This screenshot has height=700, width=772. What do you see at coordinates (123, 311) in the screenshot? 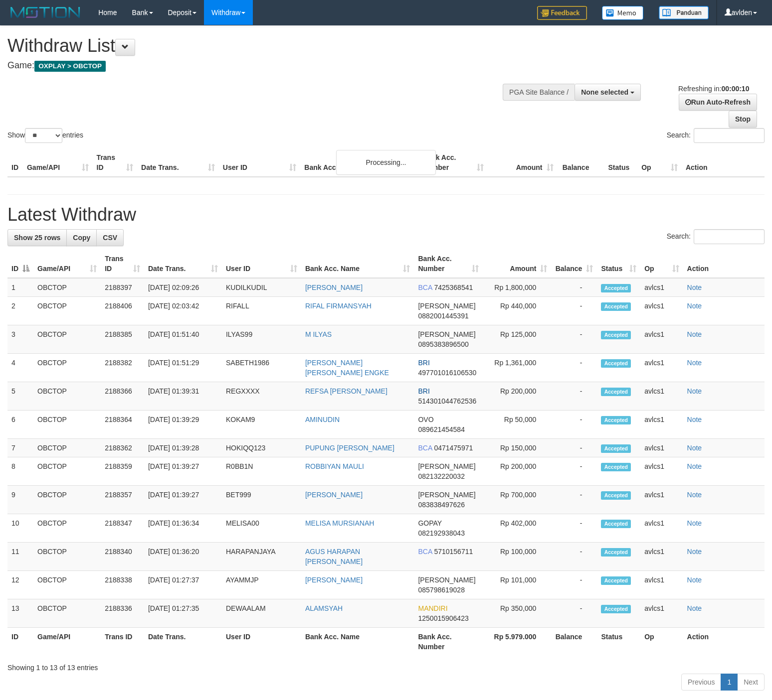
I see `td: 2188406` at bounding box center [123, 311].